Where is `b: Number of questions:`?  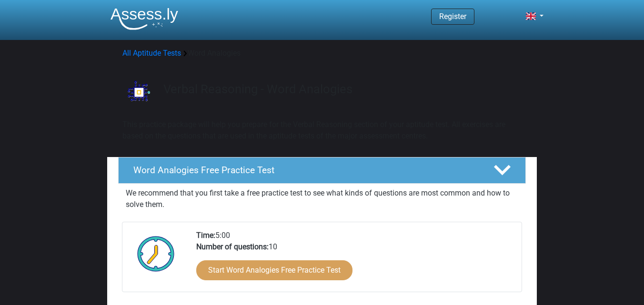 b: Number of questions: is located at coordinates (232, 246).